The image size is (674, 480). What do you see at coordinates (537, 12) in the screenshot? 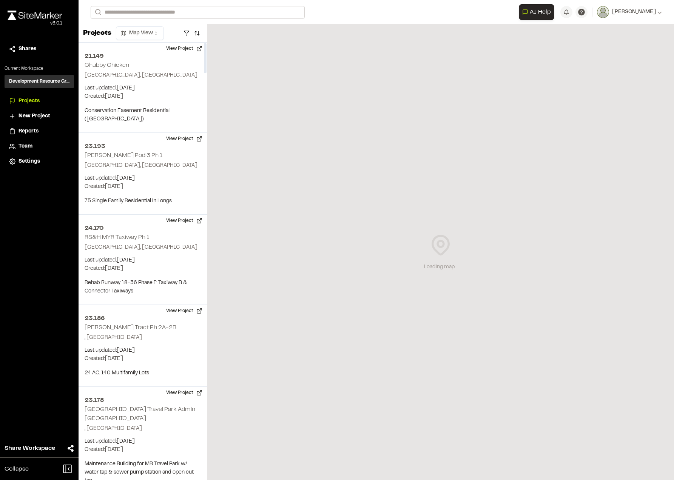
I see `button: Open AI Assistant` at bounding box center [537, 12].